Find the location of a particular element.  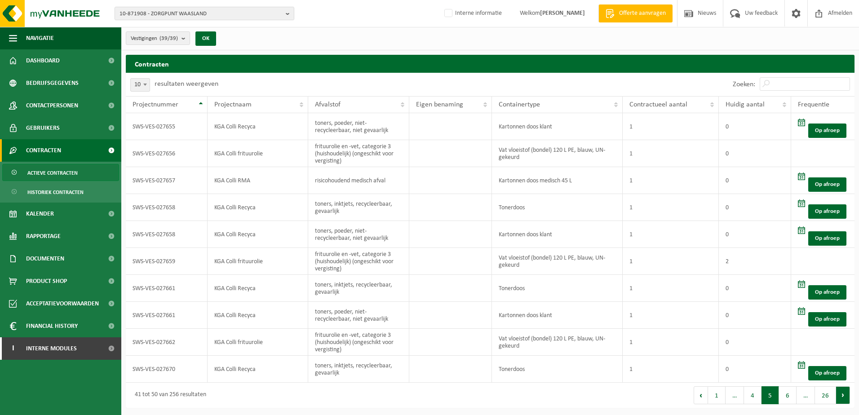

span: Huidig aantal is located at coordinates (745, 105).